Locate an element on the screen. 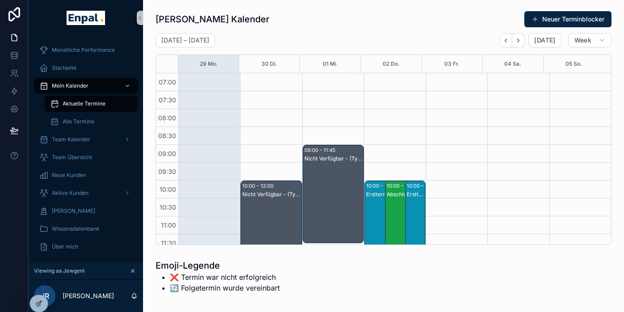 Image resolution: width=624 pixels, height=312 pixels. div: 05 So. is located at coordinates (573, 64).